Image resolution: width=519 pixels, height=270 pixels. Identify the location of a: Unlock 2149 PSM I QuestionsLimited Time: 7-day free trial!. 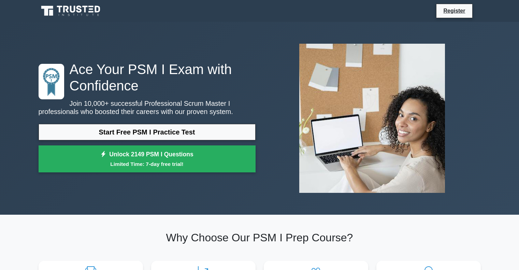
(147, 159).